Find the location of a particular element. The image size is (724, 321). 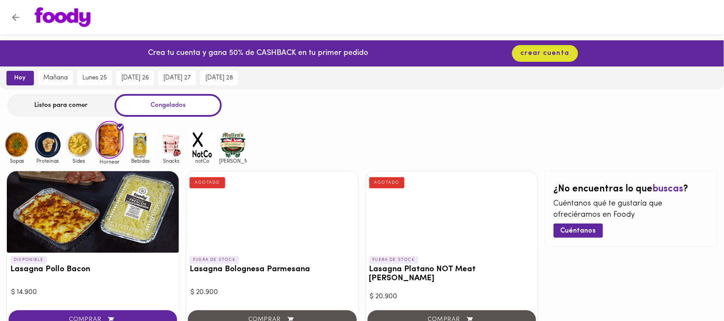

p: Crea tu cuenta y gana 50% de CASHBACK en tu primer pedido is located at coordinates (258, 54).